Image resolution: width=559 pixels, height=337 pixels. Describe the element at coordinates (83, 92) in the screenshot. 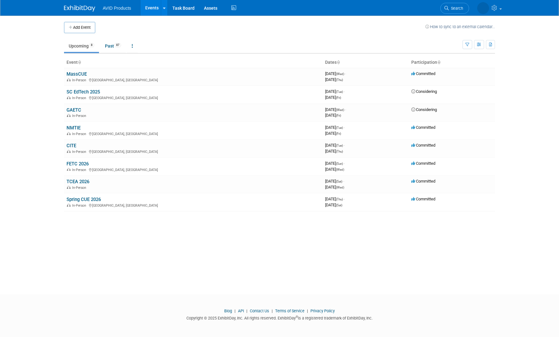

I see `a: SC EdTech 2025` at that location.